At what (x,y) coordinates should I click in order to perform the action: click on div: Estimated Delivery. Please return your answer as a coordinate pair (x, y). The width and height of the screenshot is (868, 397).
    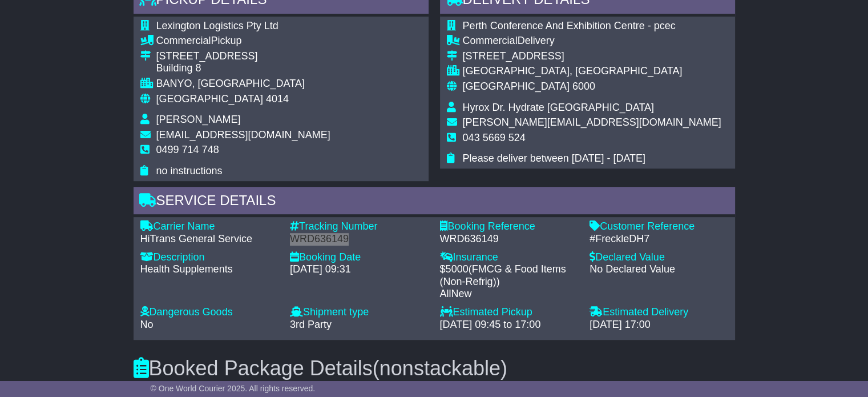
    Looking at the image, I should click on (658, 312).